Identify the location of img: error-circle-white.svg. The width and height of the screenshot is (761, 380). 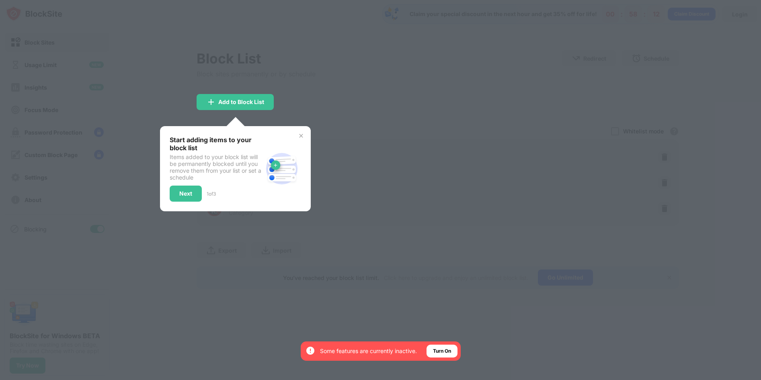
(311, 351).